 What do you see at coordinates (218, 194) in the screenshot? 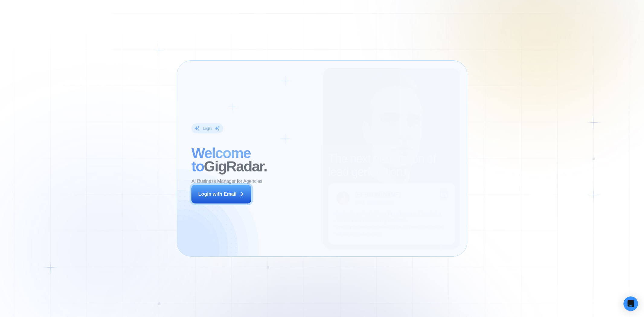
I see `div: Login with Email` at bounding box center [218, 194].